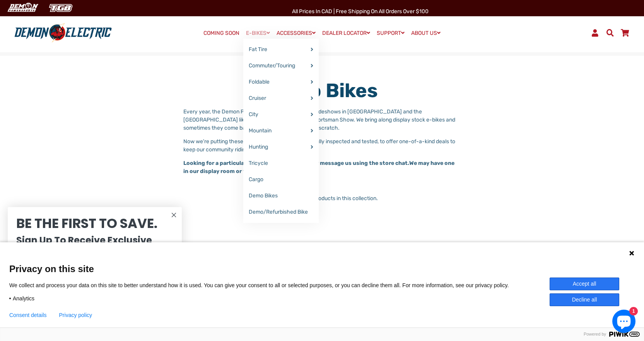  Describe the element at coordinates (319, 167) in the screenshot. I see `strong: We may have one in our display room or workshop!` at that location.